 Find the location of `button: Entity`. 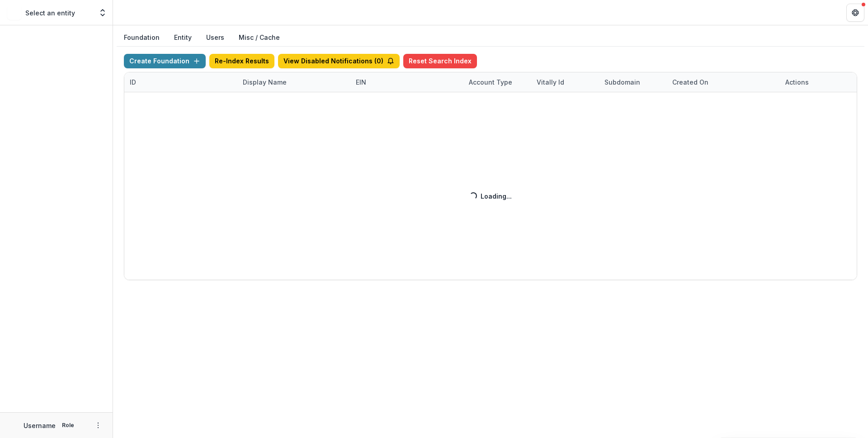

button: Entity is located at coordinates (183, 38).